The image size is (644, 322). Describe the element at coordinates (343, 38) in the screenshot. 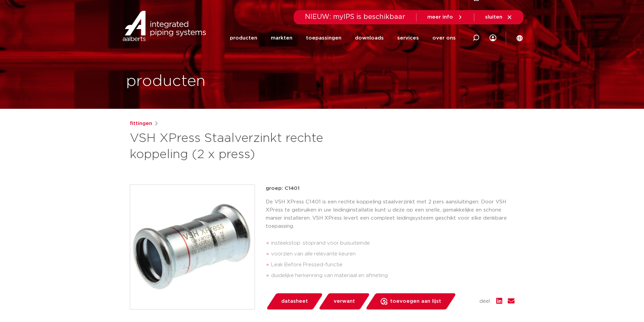

I see `nav: Menu` at that location.